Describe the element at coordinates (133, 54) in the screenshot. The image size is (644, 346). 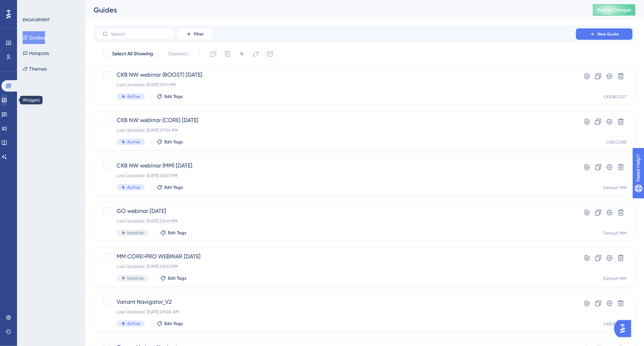
I see `span: Select All Showing` at that location.